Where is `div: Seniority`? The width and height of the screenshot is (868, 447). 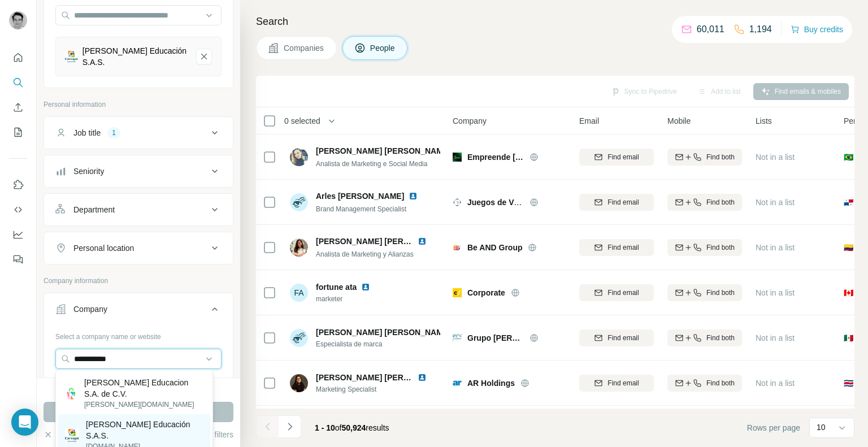 div: Seniority is located at coordinates (89, 171).